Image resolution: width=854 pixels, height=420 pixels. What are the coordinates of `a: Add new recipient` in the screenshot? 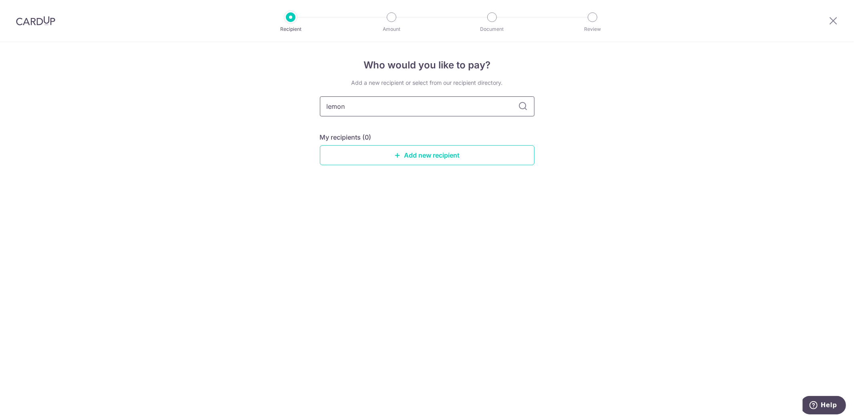 It's located at (427, 155).